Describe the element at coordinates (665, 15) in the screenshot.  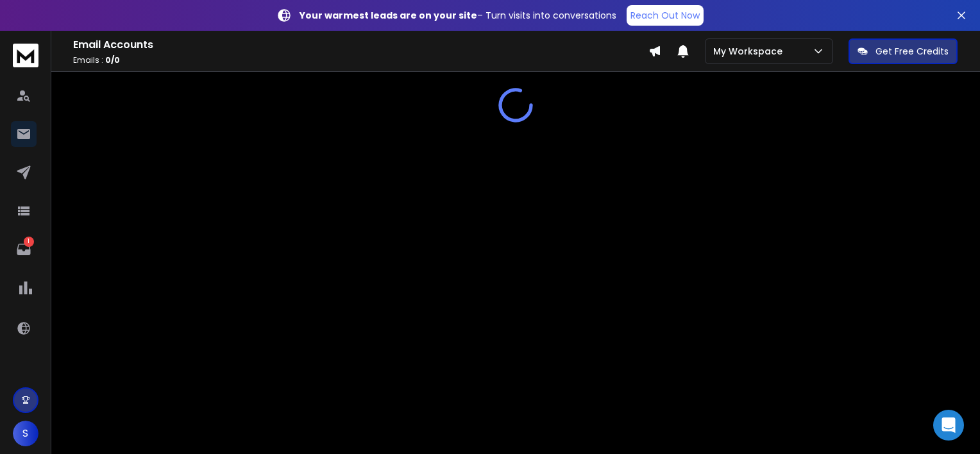
I see `a: Reach Out Now` at that location.